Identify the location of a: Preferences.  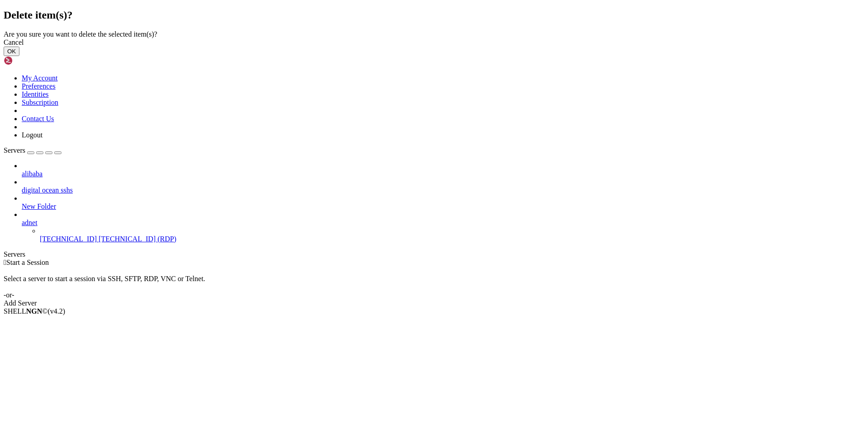
(38, 86).